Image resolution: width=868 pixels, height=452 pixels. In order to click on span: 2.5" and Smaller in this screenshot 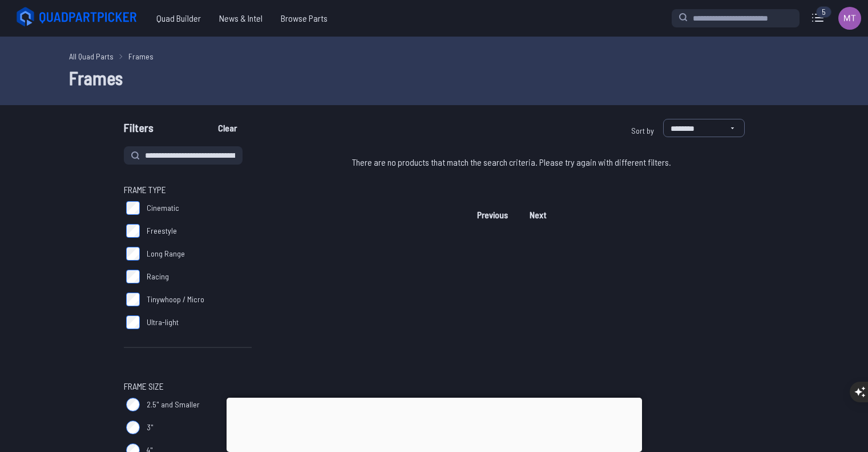, I will do `click(173, 404)`.